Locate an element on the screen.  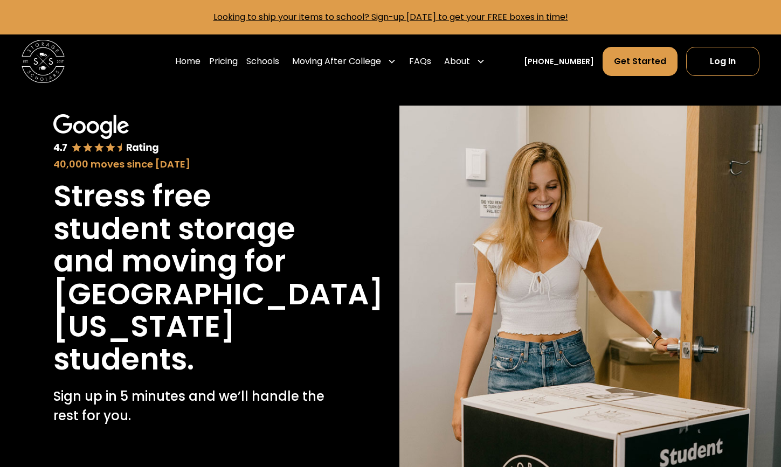
img: Storage Scholars main logo is located at coordinates (43, 61).